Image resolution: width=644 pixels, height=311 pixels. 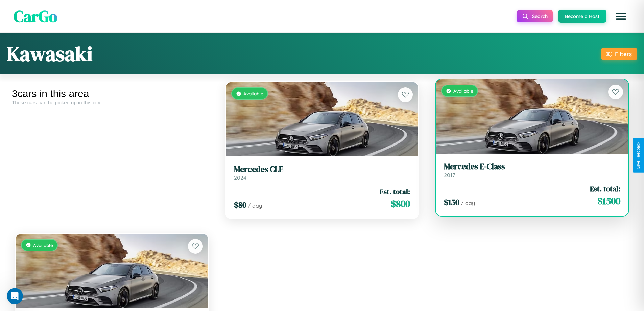 I want to click on div: Give Feedback, so click(x=638, y=155).